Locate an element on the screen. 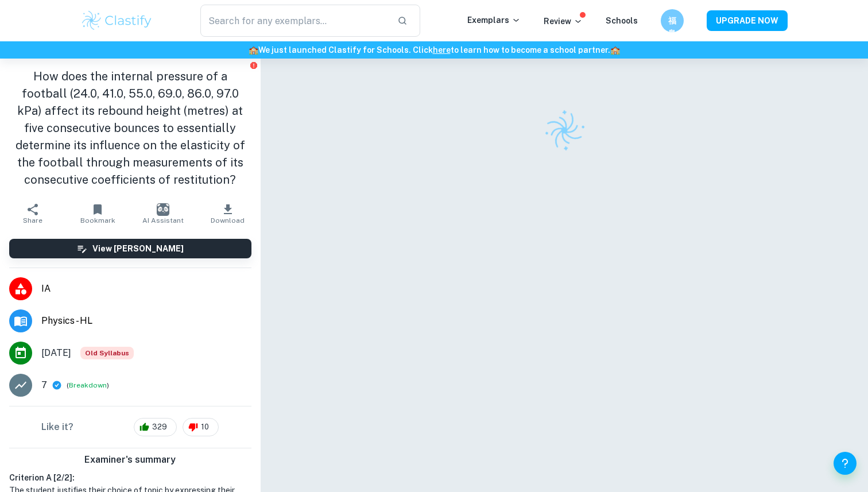  div: 10 is located at coordinates (200, 427).